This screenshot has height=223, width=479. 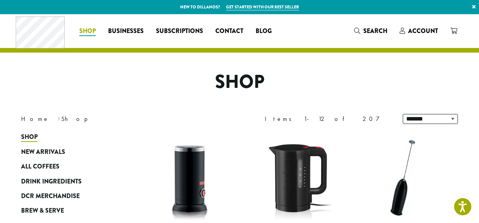 What do you see at coordinates (404, 177) in the screenshot?
I see `img: DP3927.01-002.png` at bounding box center [404, 177].